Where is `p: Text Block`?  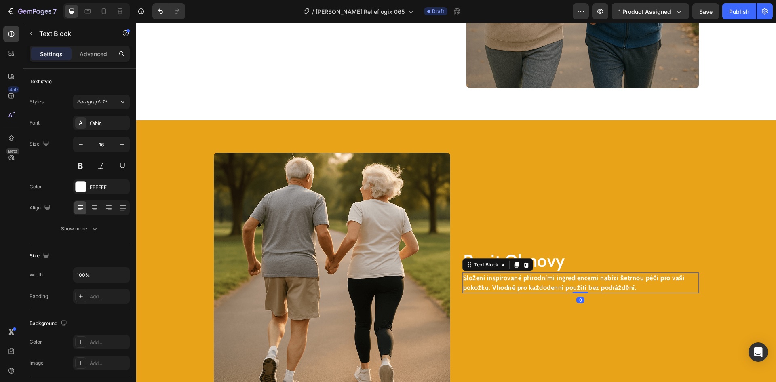
p: Text Block is located at coordinates (74, 34).